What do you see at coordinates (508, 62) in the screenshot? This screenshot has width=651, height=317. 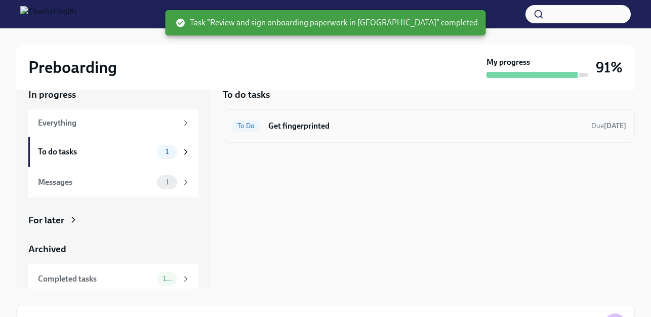 I see `strong: My progress` at bounding box center [508, 62].